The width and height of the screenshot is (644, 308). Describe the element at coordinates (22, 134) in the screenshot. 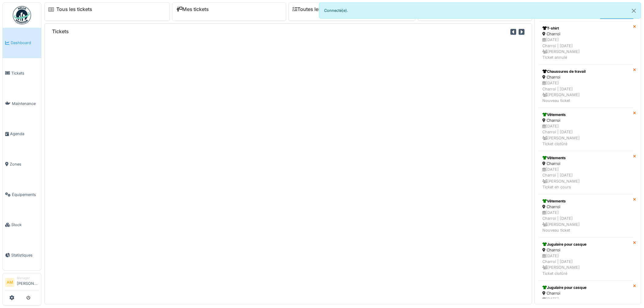

I see `a: Agenda` at that location.